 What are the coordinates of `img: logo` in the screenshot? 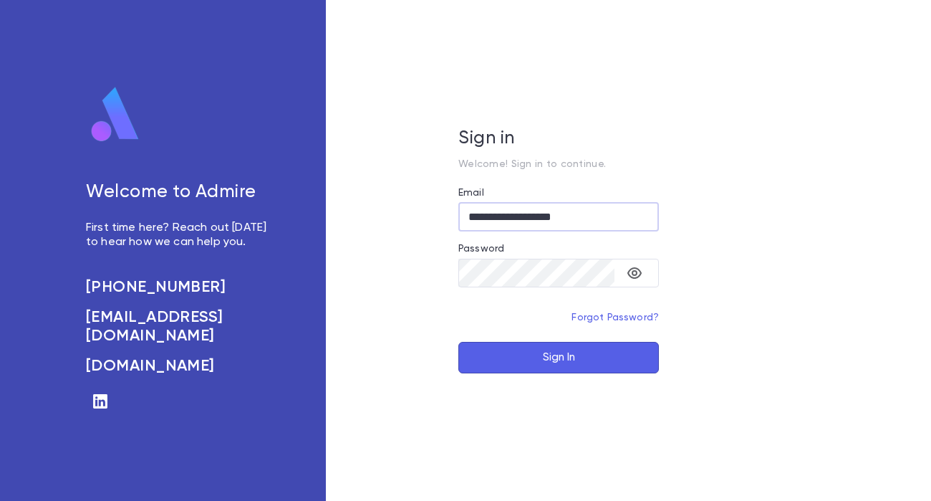 It's located at (115, 115).